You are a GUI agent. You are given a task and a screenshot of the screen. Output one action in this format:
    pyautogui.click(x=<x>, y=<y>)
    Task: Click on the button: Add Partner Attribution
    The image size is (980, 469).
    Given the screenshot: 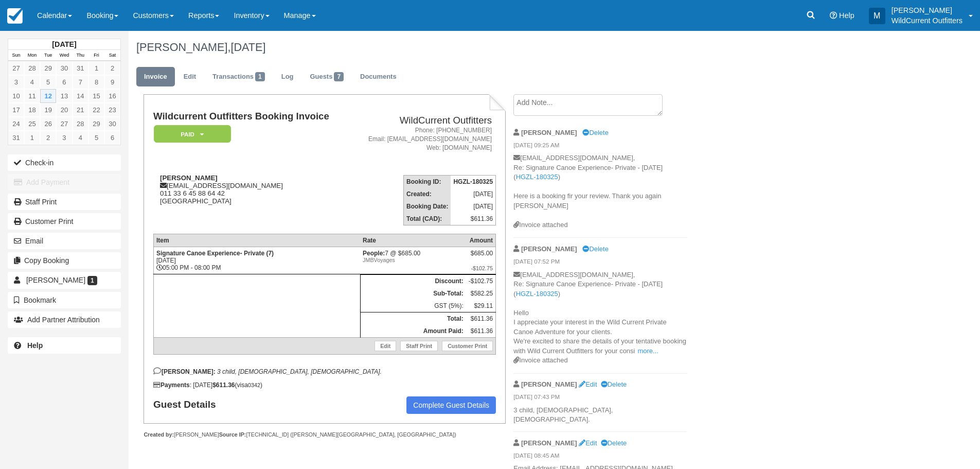 What is the action you would take?
    pyautogui.click(x=64, y=320)
    